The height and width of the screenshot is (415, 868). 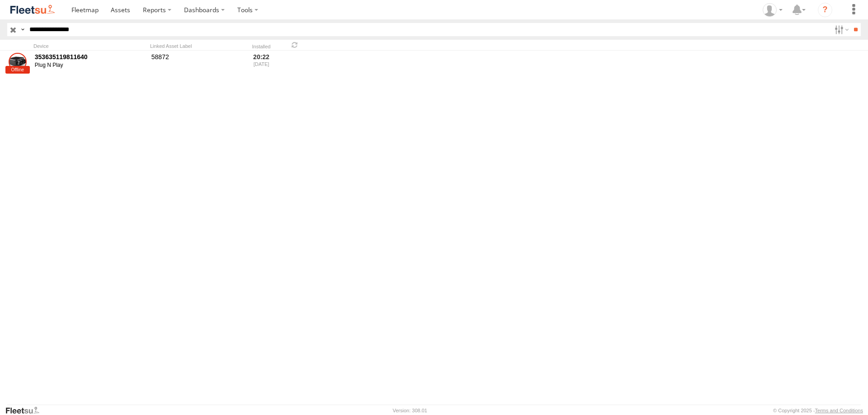 I want to click on div: Plug N Play, so click(x=90, y=65).